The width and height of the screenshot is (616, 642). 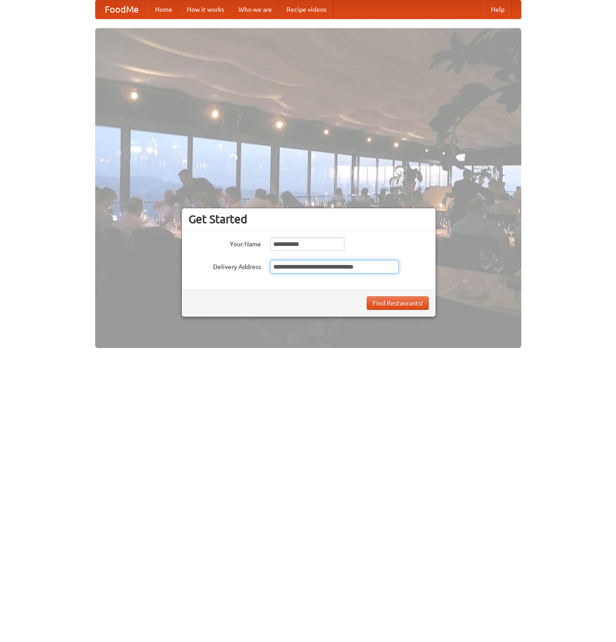 What do you see at coordinates (225, 265) in the screenshot?
I see `label: Delivery Address` at bounding box center [225, 265].